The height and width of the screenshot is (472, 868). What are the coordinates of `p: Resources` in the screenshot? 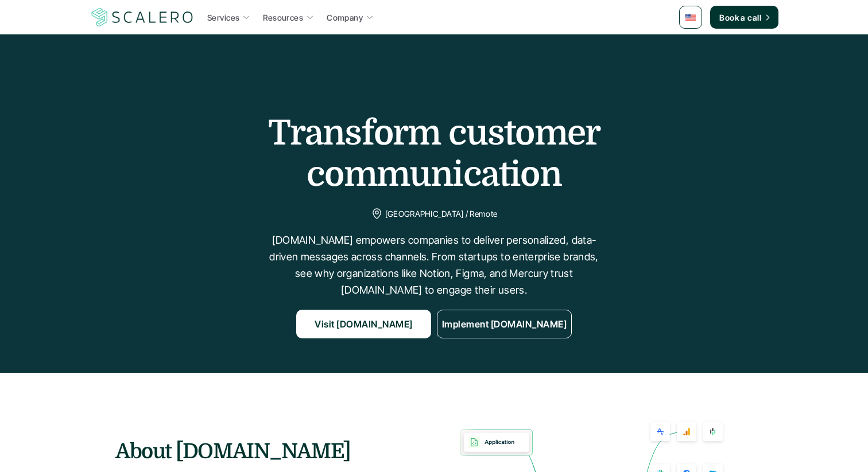 It's located at (283, 18).